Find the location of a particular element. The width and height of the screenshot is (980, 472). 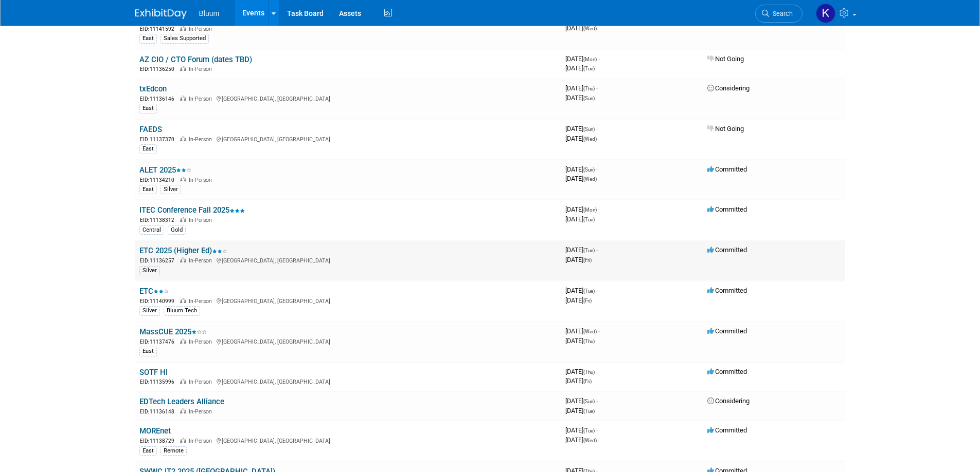

a: ETC 2025 (Higher Ed) is located at coordinates (183, 251).